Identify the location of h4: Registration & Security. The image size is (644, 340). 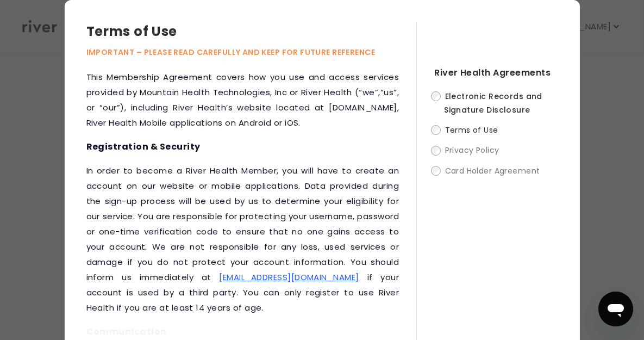
(243, 147).